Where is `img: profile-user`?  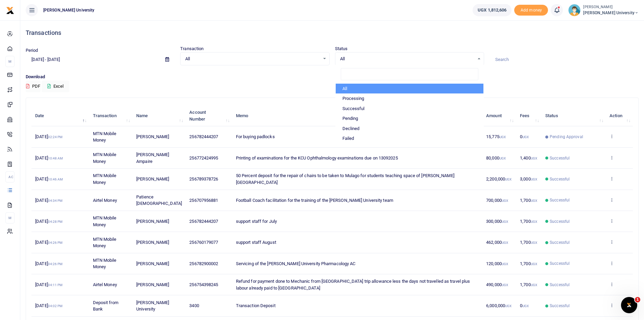
img: profile-user is located at coordinates (574, 10).